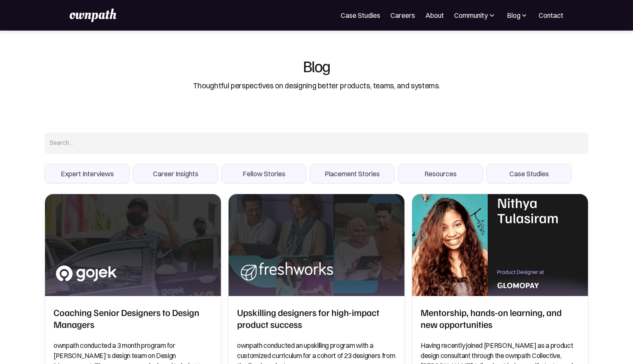 Image resolution: width=633 pixels, height=364 pixels. I want to click on div: Thoughtful perspectives on designing better products, teams, and systems., so click(316, 86).